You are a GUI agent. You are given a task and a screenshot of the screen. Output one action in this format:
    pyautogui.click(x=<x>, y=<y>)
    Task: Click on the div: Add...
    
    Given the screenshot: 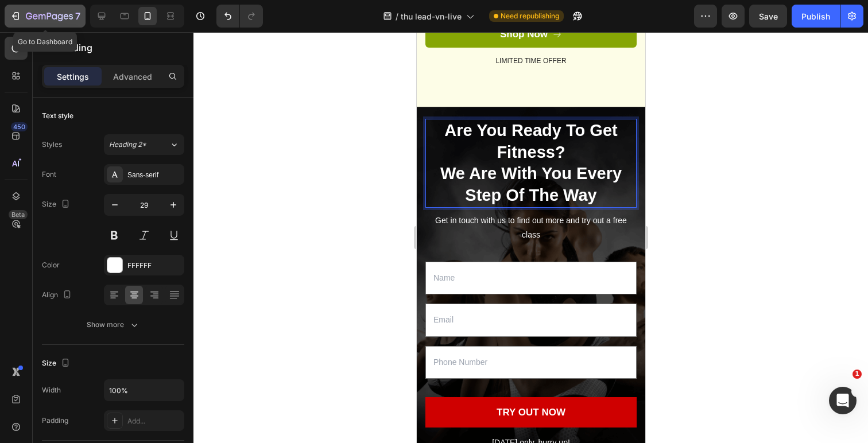 What is the action you would take?
    pyautogui.click(x=154, y=421)
    